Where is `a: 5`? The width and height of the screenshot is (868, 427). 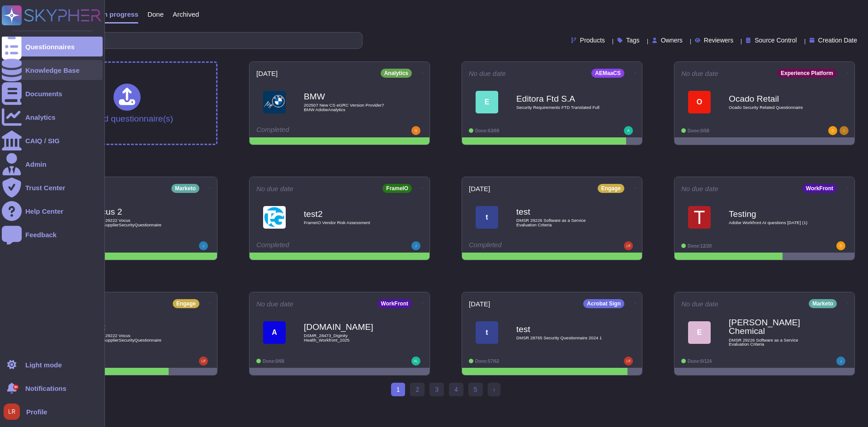 a: 5 is located at coordinates (475, 389).